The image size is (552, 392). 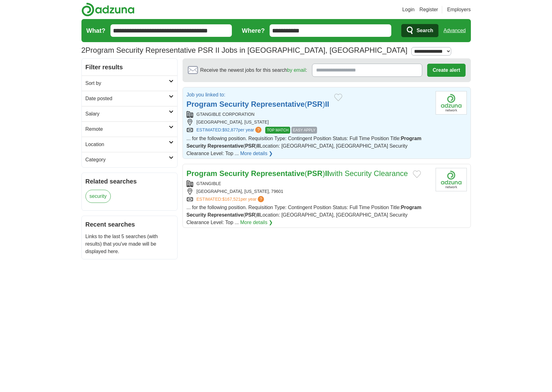 I want to click on h2: Date posted, so click(x=127, y=99).